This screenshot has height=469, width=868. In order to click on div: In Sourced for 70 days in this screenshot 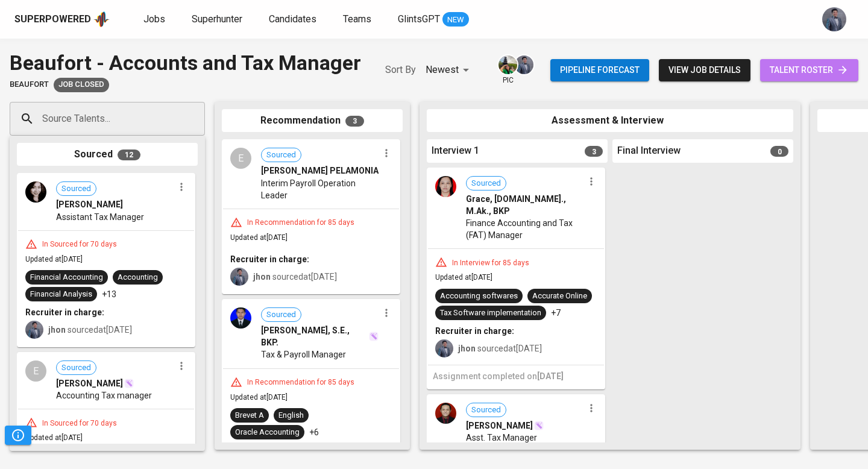, I will do `click(79, 424)`.